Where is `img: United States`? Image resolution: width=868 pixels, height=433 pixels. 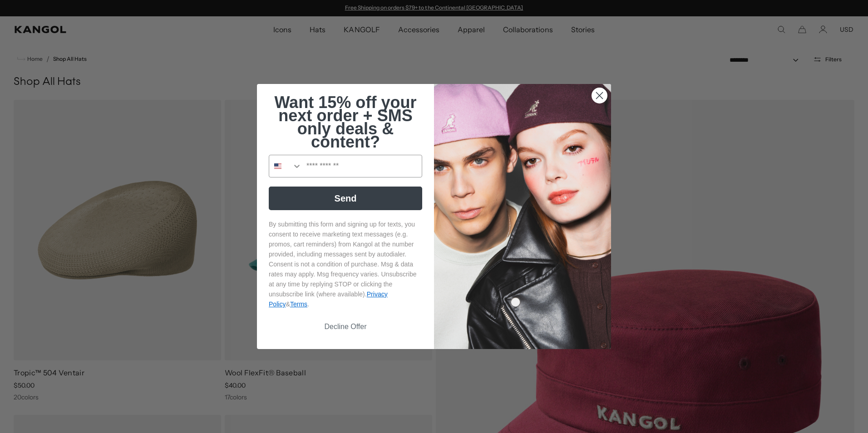 img: United States is located at coordinates (278, 166).